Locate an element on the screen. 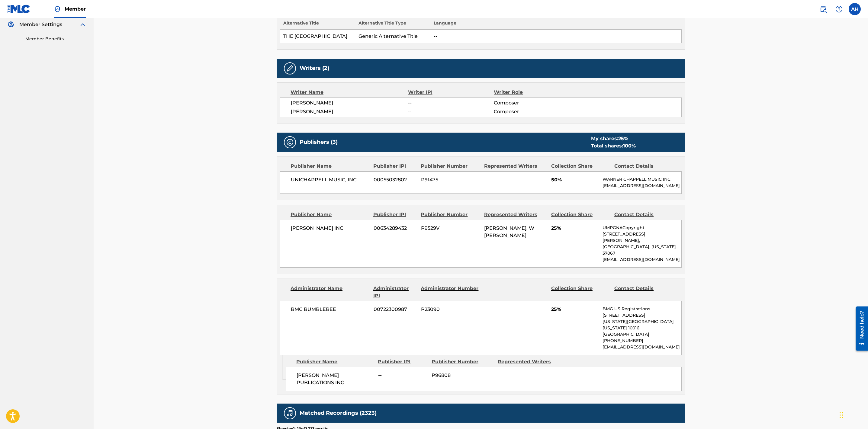 This screenshot has height=429, width=868. img: Matched Recordings is located at coordinates (290, 413).